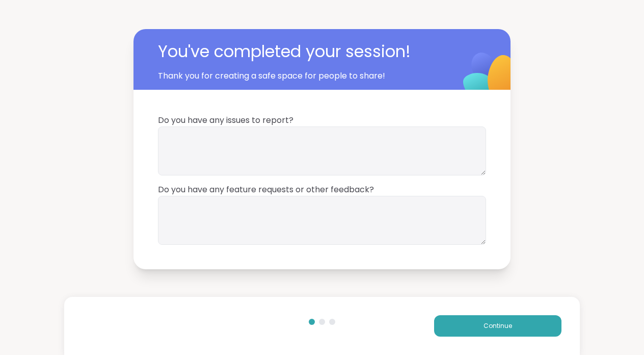  What do you see at coordinates (322, 120) in the screenshot?
I see `span: Do you have any issues to report?` at bounding box center [322, 120].